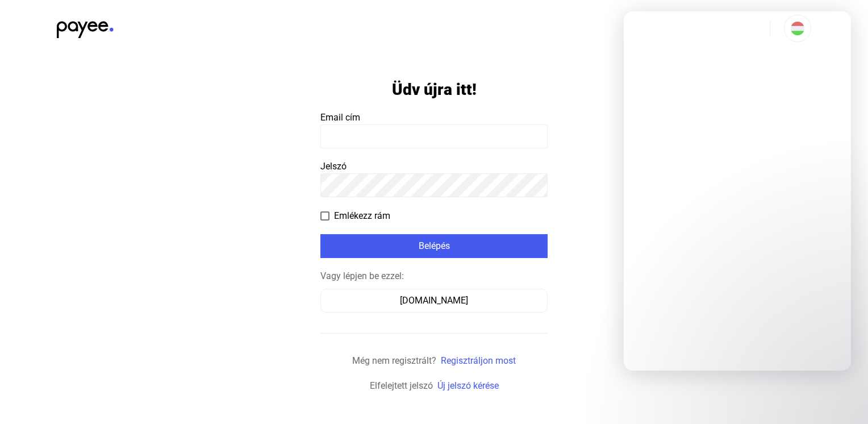 Image resolution: width=868 pixels, height=424 pixels. Describe the element at coordinates (434, 276) in the screenshot. I see `div: Vagy lépjen be ezzel:` at that location.